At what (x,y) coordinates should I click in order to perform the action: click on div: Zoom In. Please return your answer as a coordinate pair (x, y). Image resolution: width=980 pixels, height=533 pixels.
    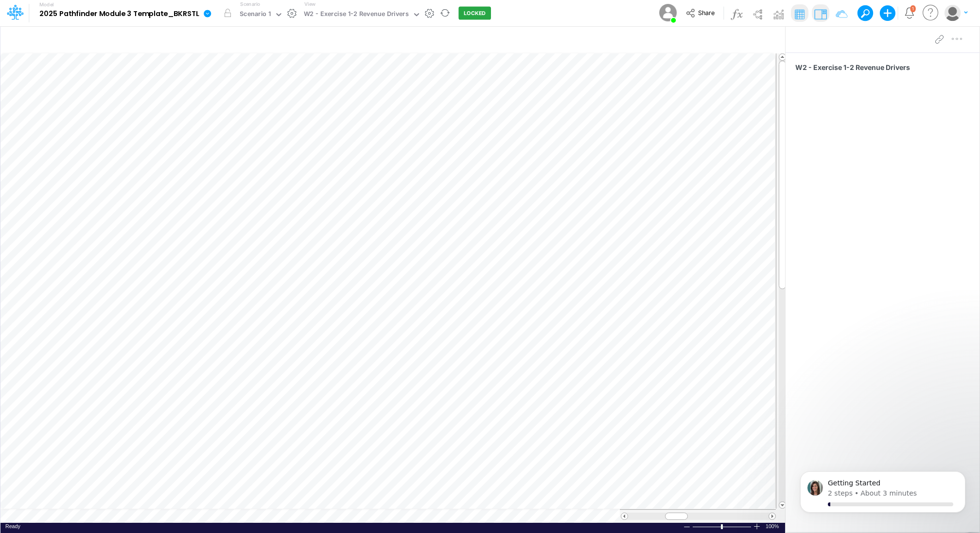
    Looking at the image, I should click on (757, 526).